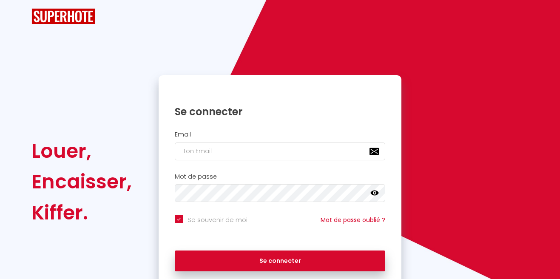 This screenshot has height=279, width=560. I want to click on div: Kiffer., so click(82, 212).